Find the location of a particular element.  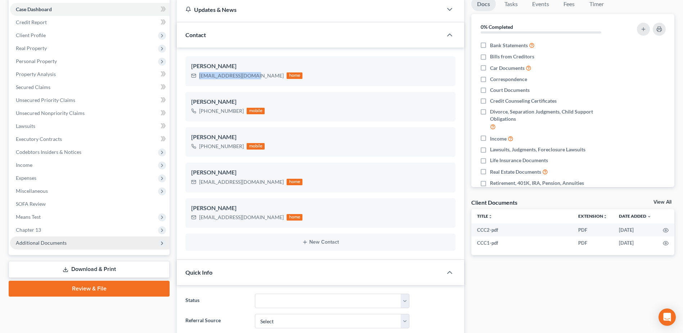

span: Lawsuits, Judgments, Foreclosure Lawsuits is located at coordinates (537, 149).